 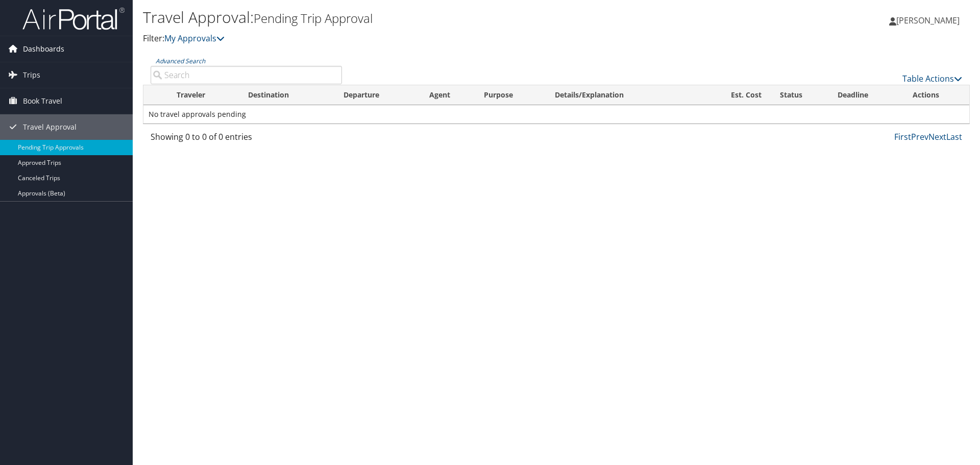 What do you see at coordinates (203, 95) in the screenshot?
I see `th: Traveler: activate to sort column ascending` at bounding box center [203, 95].